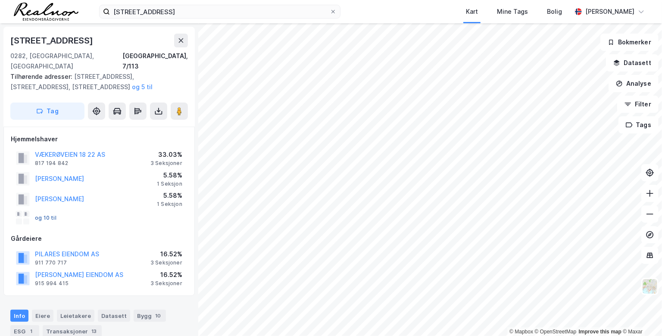 The height and width of the screenshot is (336, 662). I want to click on a: Improve this map, so click(600, 332).